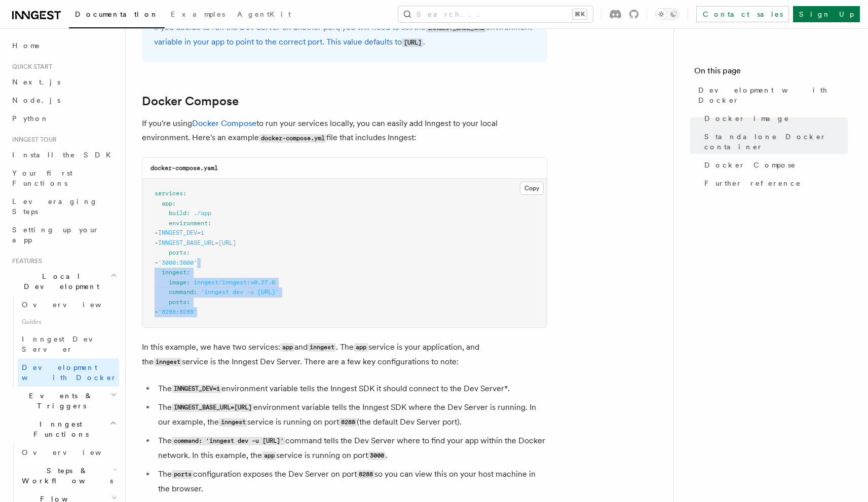 Image resolution: width=868 pixels, height=502 pixels. What do you see at coordinates (63, 118) in the screenshot?
I see `a: Python` at bounding box center [63, 118].